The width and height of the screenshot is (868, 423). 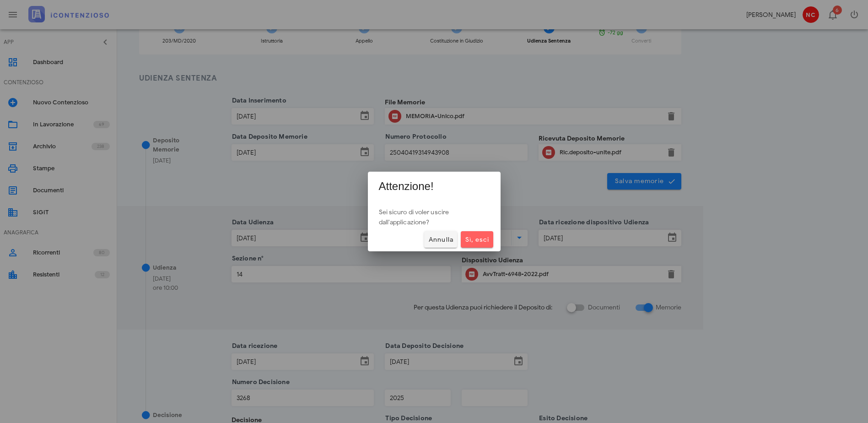 I want to click on span: Sì, esci, so click(x=477, y=239).